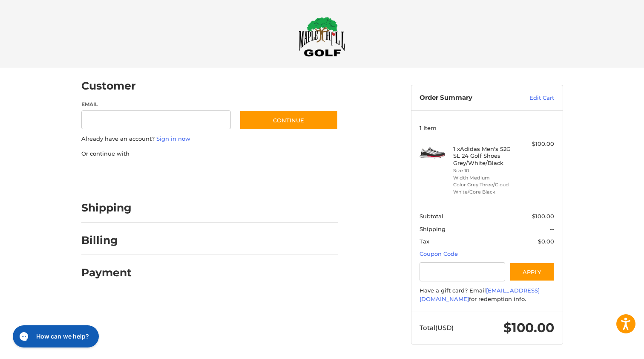 The width and height of the screenshot is (644, 359). Describe the element at coordinates (173, 138) in the screenshot. I see `a: Sign in now` at that location.